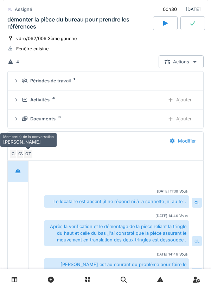 Image resolution: width=211 pixels, height=290 pixels. I want to click on div: Documents, so click(43, 119).